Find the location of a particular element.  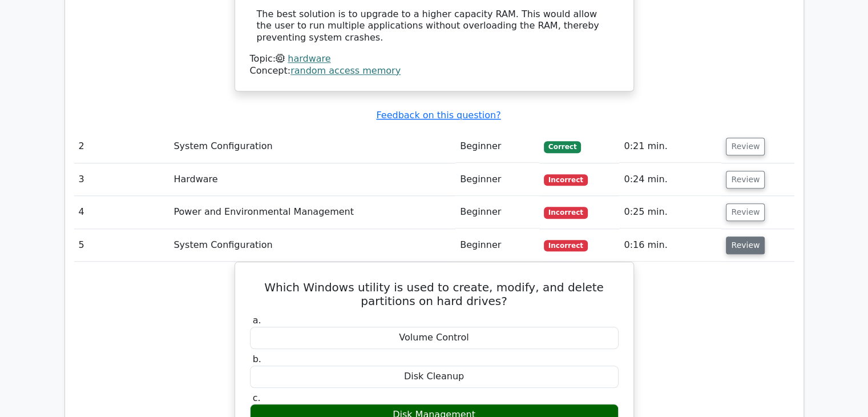

span: Correct is located at coordinates (562, 147).